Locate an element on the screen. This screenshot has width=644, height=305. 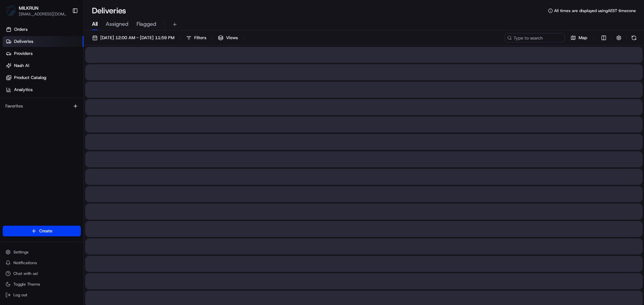
span: All is located at coordinates (95, 24).